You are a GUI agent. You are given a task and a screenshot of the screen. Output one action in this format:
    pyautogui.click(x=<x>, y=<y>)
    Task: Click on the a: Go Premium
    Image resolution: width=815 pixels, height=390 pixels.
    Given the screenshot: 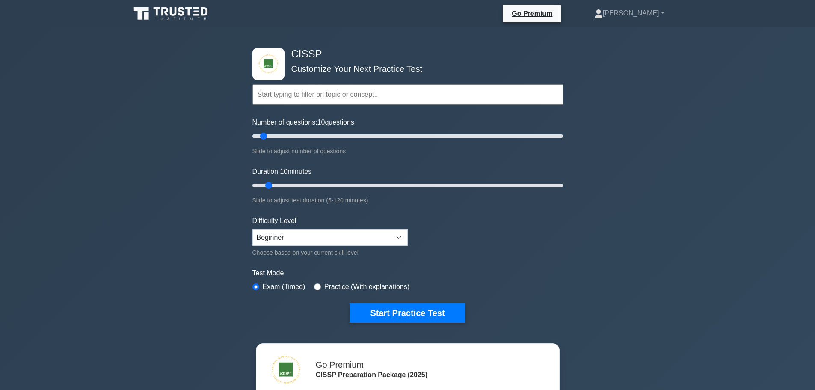 What is the action you would take?
    pyautogui.click(x=532, y=13)
    